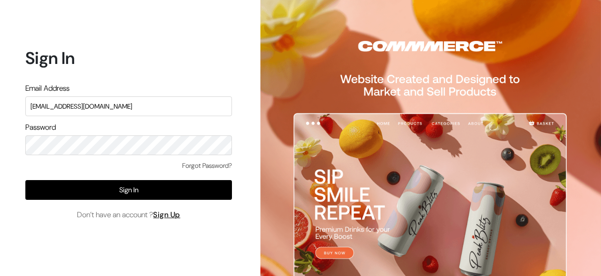  Describe the element at coordinates (129, 190) in the screenshot. I see `button: Sign In` at that location.